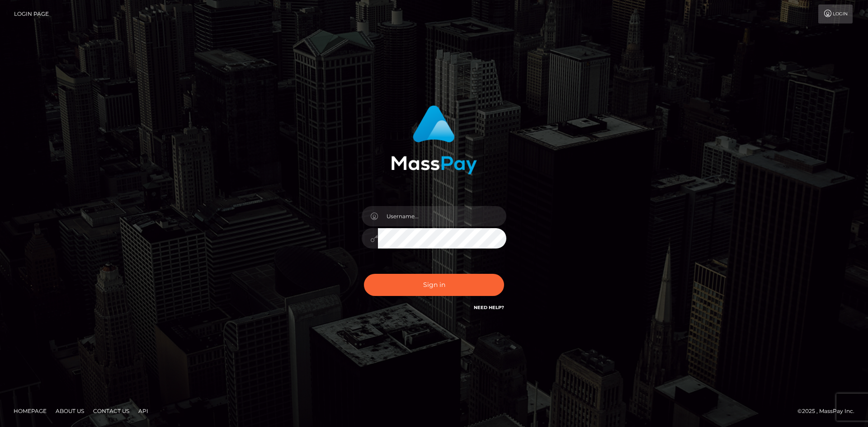 The width and height of the screenshot is (868, 427). Describe the element at coordinates (829, 411) in the screenshot. I see `div: © 2025 , MassPay Inc.` at that location.